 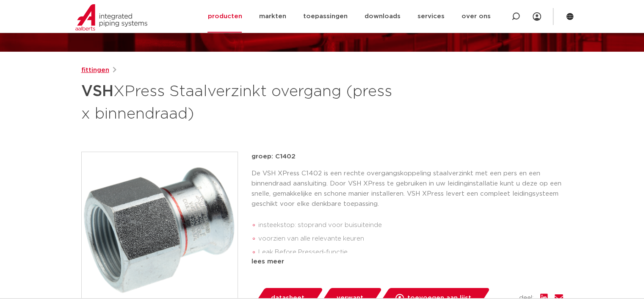 I want to click on a: fittingen, so click(x=95, y=70).